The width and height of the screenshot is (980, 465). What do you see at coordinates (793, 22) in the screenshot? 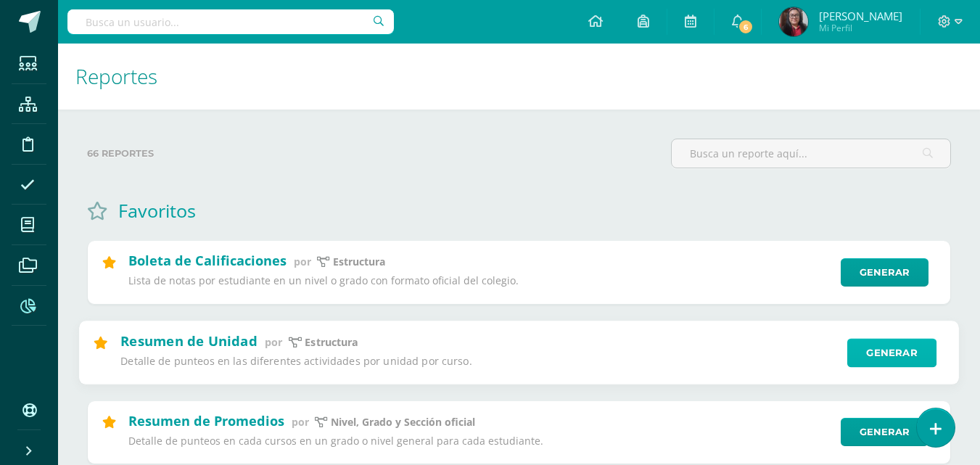
I see `img: 4f1d20c8bafb3cbeaa424ebc61ec86ed.png` at bounding box center [793, 22].